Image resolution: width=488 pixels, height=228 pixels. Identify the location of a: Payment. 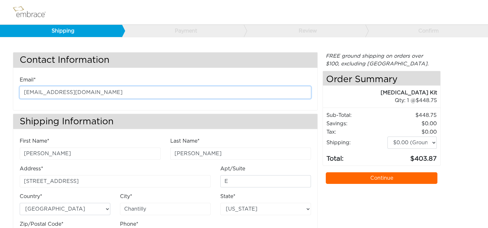
(182, 31).